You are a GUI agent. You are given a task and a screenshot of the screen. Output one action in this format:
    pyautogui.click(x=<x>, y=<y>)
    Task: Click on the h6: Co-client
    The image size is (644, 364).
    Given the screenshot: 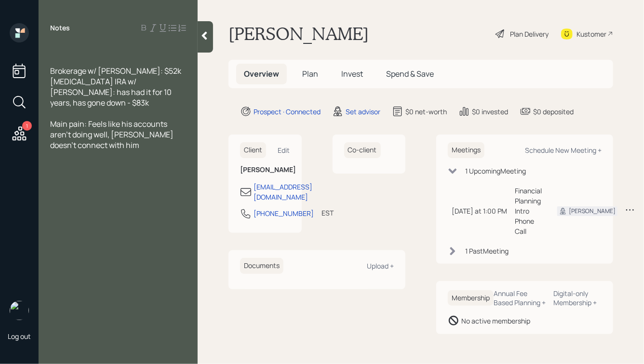 What is the action you would take?
    pyautogui.click(x=363, y=150)
    